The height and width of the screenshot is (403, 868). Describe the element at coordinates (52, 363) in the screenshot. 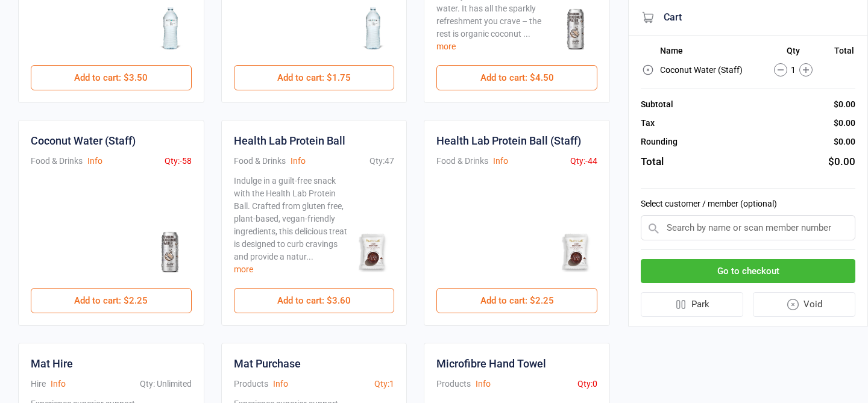

I see `div: Mat Hire` at that location.